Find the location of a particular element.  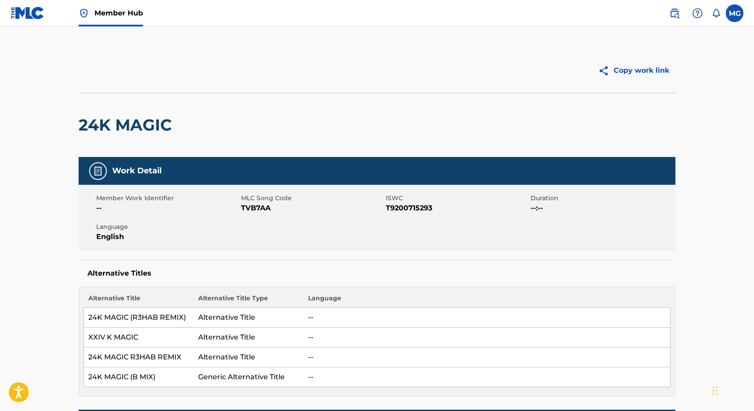

td: 24K MAGIC R3HAB REMIX is located at coordinates (139, 357).